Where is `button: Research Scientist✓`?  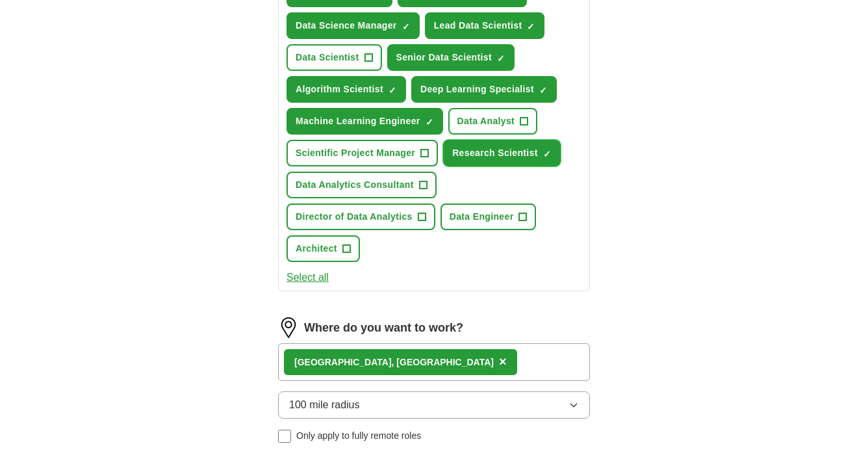 button: Research Scientist✓ is located at coordinates (502, 153).